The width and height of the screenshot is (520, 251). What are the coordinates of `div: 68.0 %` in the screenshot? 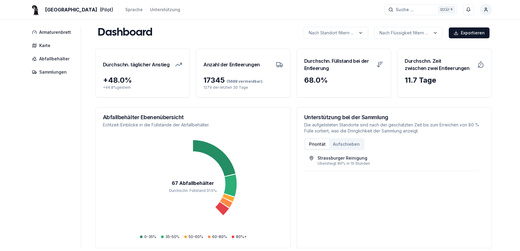 It's located at (344, 80).